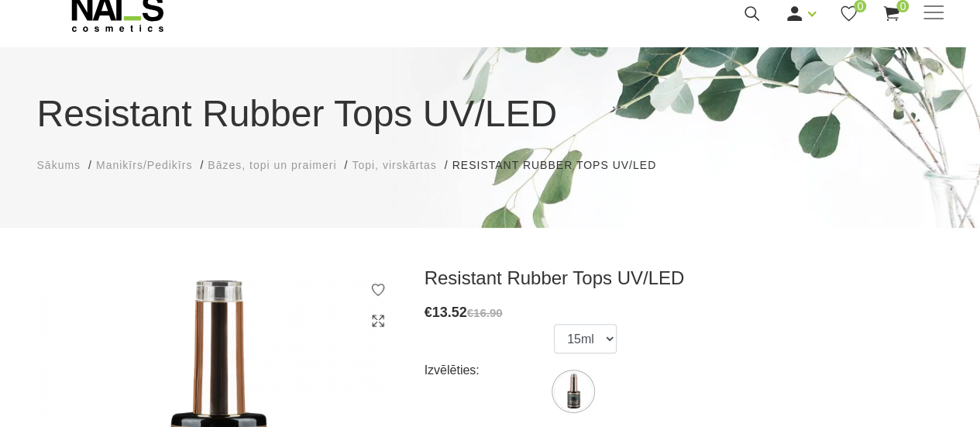 The width and height of the screenshot is (980, 427). Describe the element at coordinates (684, 278) in the screenshot. I see `h3: Resistant Rubber Tops UV/LED` at that location.